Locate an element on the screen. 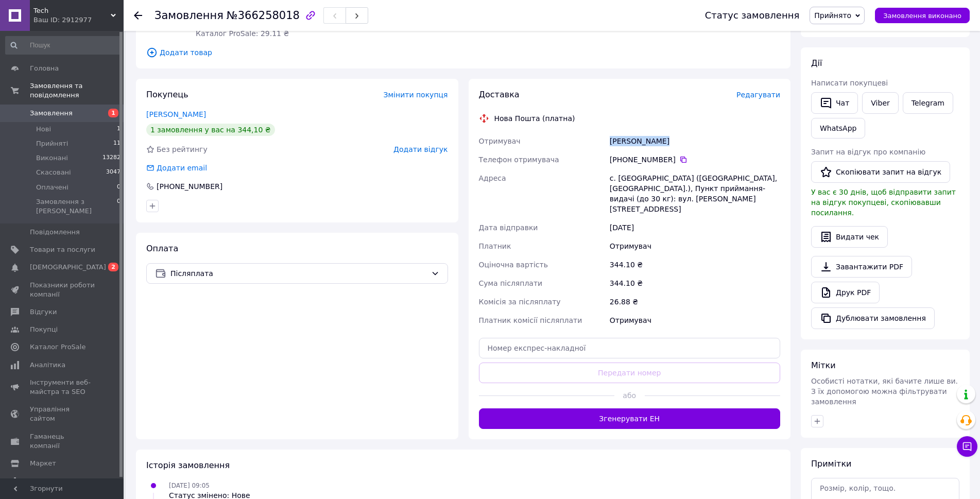 The image size is (980, 499). span: Без рейтингу is located at coordinates (182, 150).